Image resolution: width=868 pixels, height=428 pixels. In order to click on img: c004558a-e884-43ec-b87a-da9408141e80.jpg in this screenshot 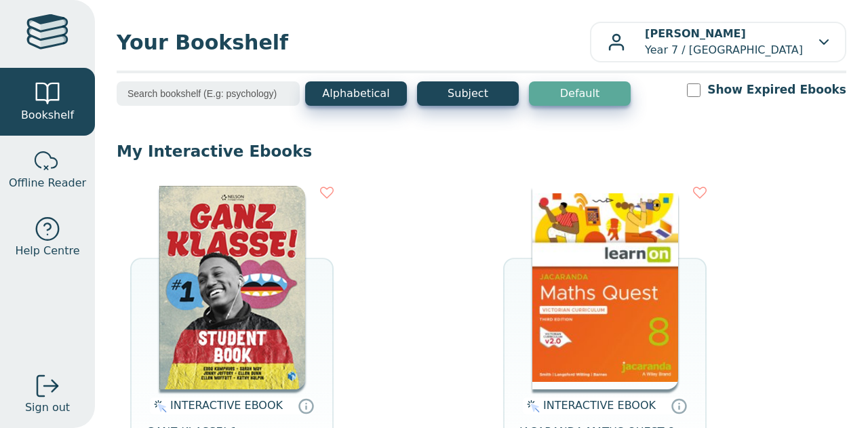, I will do `click(605, 288)`.